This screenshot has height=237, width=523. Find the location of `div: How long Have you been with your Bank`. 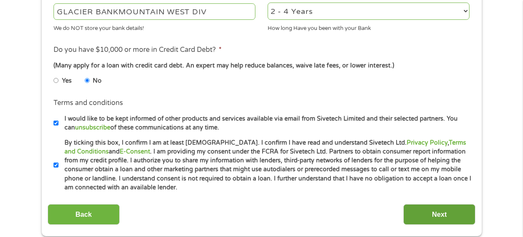

div: How long Have you been with your Bank is located at coordinates (368, 27).